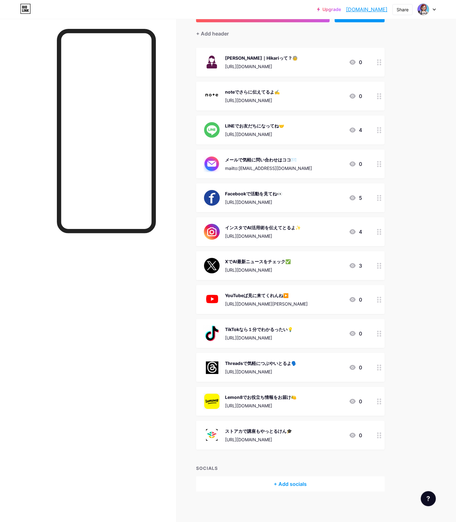  What do you see at coordinates (212, 130) in the screenshot?
I see `img: LINEでお友だちになってね🤝` at bounding box center [212, 130].